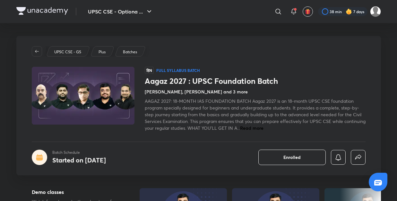  I want to click on p: Batches, so click(130, 52).